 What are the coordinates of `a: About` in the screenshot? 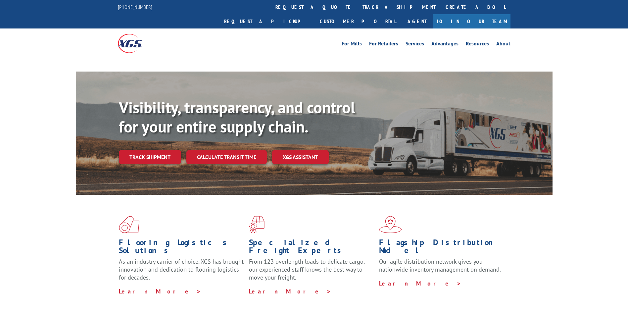 It's located at (503, 45).